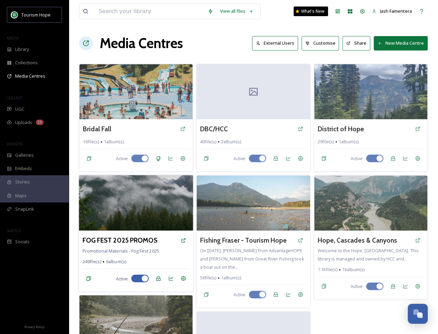 The image size is (438, 334). What do you see at coordinates (141, 43) in the screenshot?
I see `h1: Media Centres` at bounding box center [141, 43].